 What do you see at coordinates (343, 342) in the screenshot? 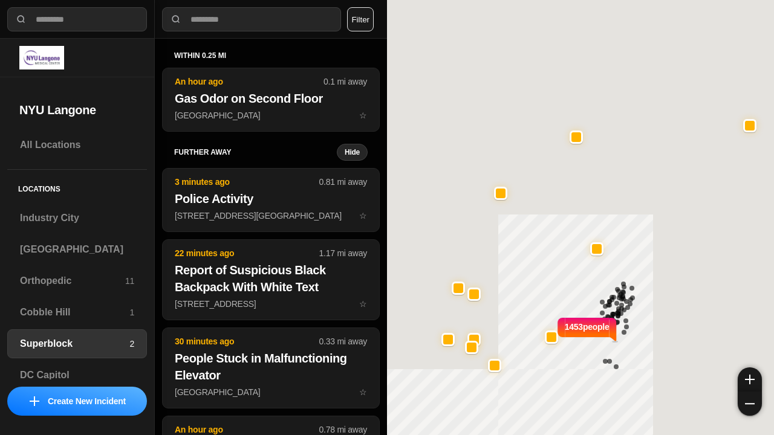
I see `p: 0.33 mi away` at bounding box center [343, 342].